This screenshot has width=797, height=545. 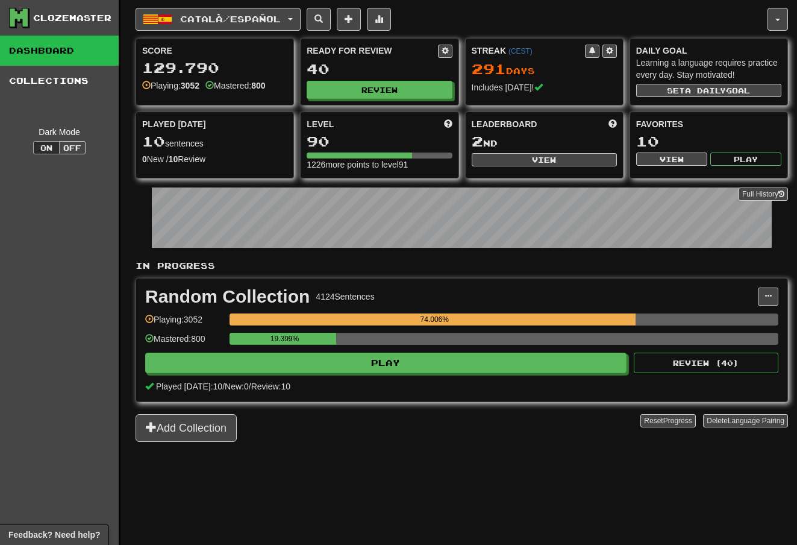 What do you see at coordinates (214, 51) in the screenshot?
I see `div: Score` at bounding box center [214, 51].